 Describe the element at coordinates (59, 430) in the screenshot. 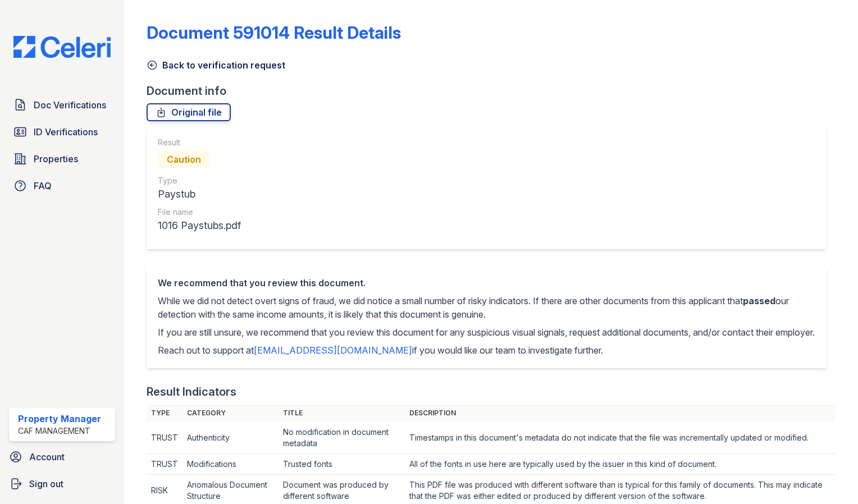

I see `div: CAF Management` at that location.